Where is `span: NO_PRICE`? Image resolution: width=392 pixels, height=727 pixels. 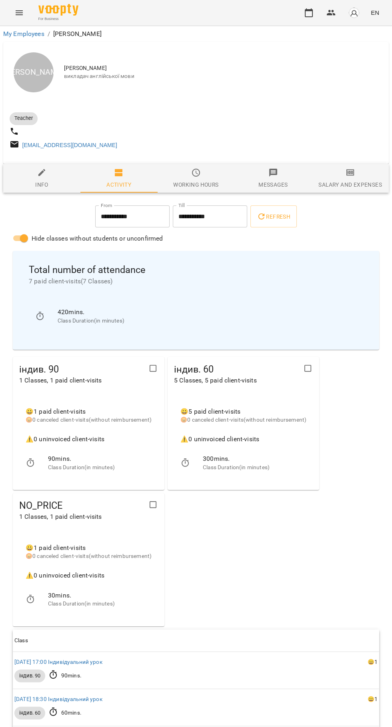
span: NO_PRICE is located at coordinates (82, 506).